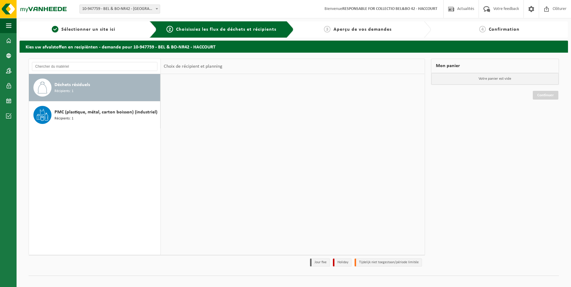 Image resolution: width=571 pixels, height=287 pixels. I want to click on span: 3, so click(327, 29).